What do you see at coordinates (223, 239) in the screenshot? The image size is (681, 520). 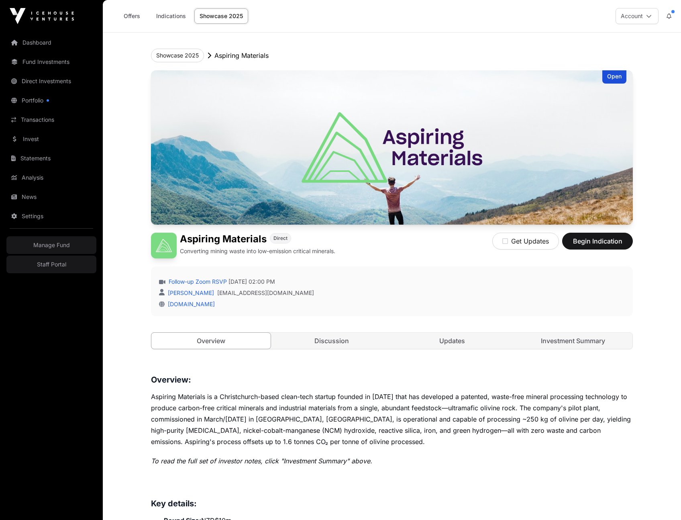 I see `h1: Aspiring Materials` at bounding box center [223, 239].